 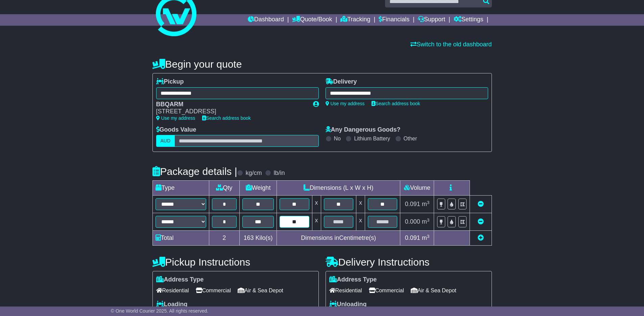 What do you see at coordinates (451, 45) in the screenshot?
I see `a: Switch to the old dashboard` at bounding box center [451, 45].